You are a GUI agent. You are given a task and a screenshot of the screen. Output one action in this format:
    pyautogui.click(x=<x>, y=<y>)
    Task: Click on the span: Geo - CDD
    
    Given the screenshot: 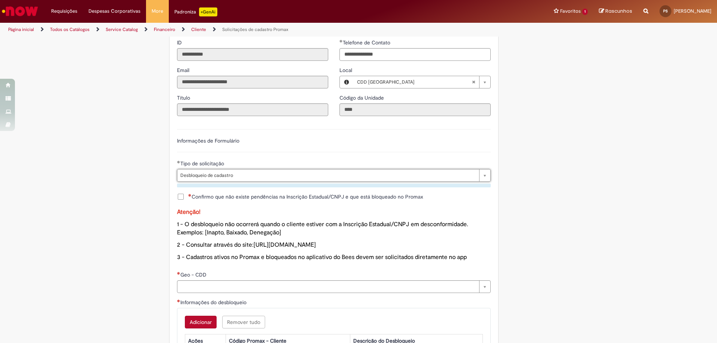 What is the action you would take?
    pyautogui.click(x=194, y=275)
    